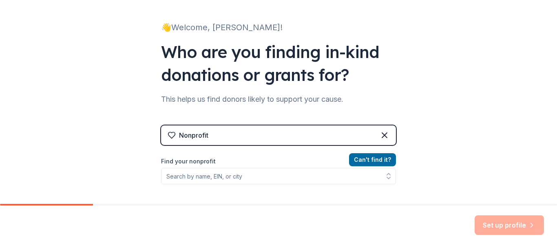  I want to click on div: This helps us find donors likely to support your cause., so click(279, 99).